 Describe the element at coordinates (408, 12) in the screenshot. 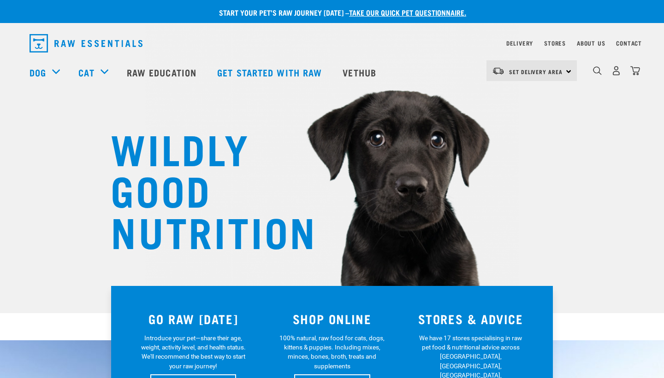

I see `a: take our quick pet questionnaire.` at that location.